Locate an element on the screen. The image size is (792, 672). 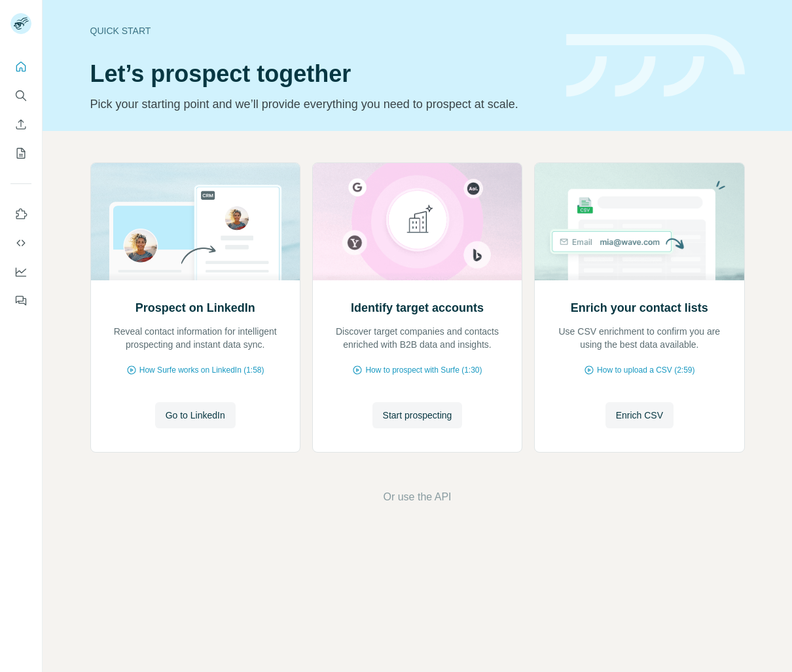
div: Quick start is located at coordinates (320, 31).